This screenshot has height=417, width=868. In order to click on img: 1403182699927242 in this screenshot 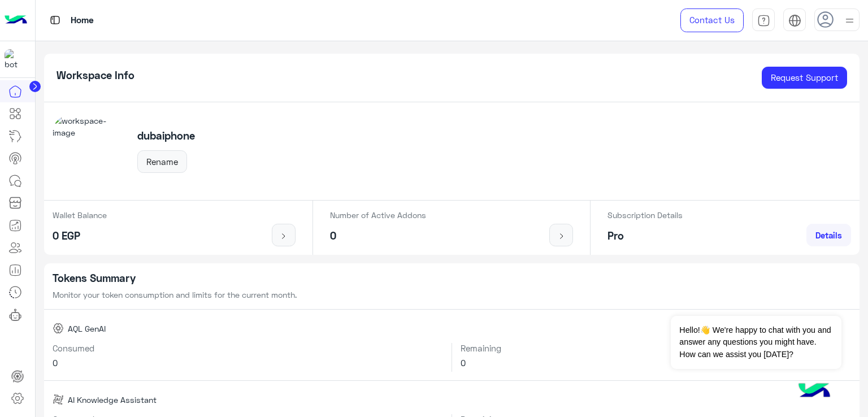, I will do `click(15, 60)`.